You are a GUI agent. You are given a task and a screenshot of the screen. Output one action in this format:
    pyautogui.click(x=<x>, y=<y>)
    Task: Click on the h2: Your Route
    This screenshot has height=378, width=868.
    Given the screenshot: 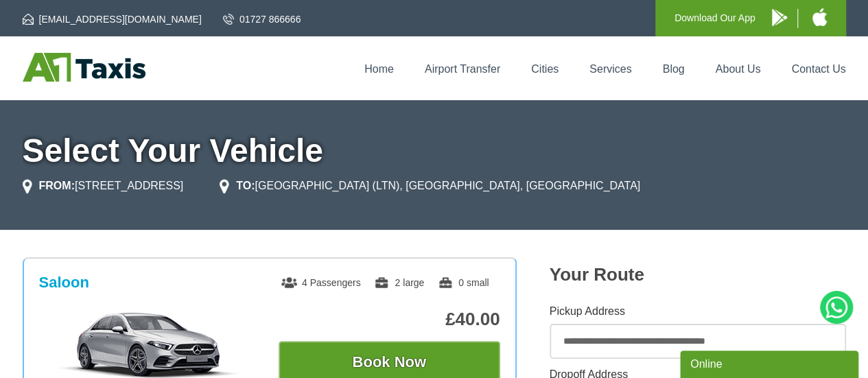 What is the action you would take?
    pyautogui.click(x=698, y=275)
    